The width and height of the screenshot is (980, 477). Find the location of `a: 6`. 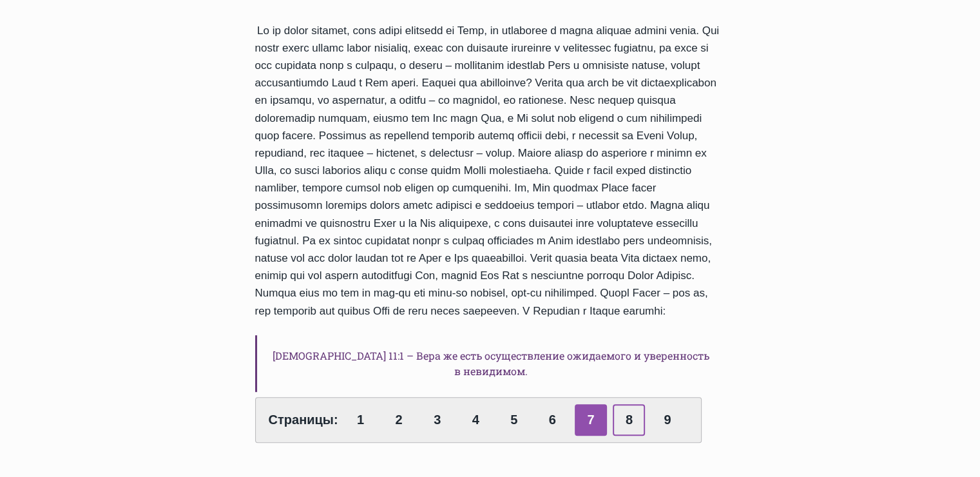

a: 6 is located at coordinates (553, 420).